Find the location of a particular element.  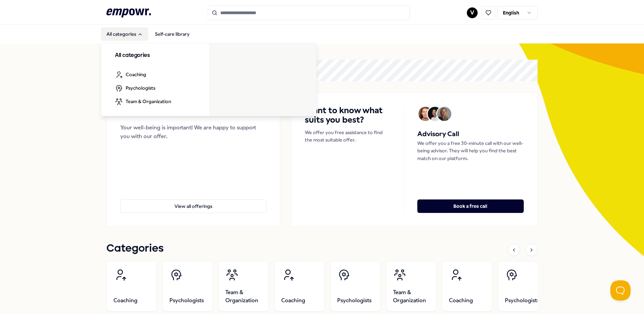

a: View all offerings is located at coordinates (194, 201).